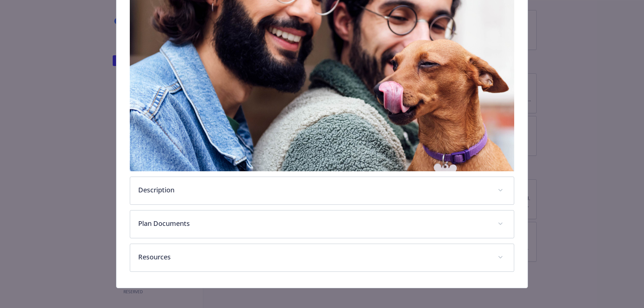 The image size is (644, 308). I want to click on p: Plan Documents, so click(314, 224).